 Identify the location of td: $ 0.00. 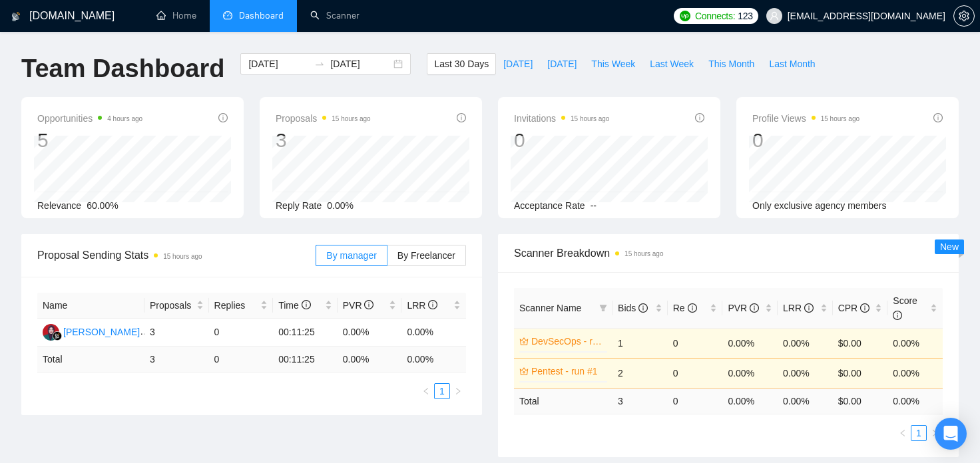
(860, 400).